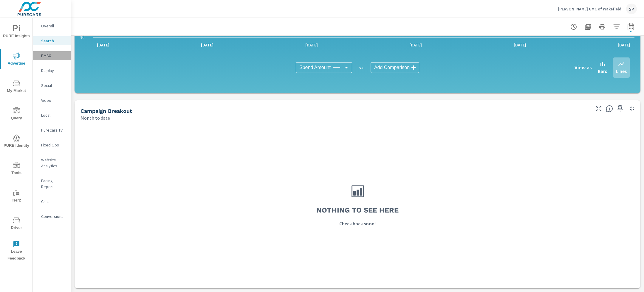 The width and height of the screenshot is (644, 292). I want to click on div: Conversions, so click(52, 217).